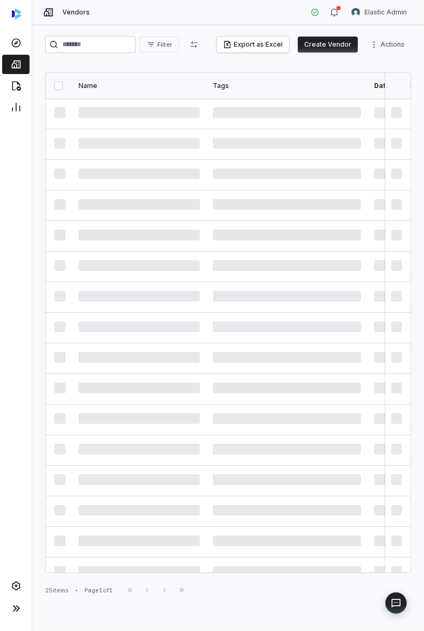 The image size is (424, 631). I want to click on button: Export as Excel, so click(252, 45).